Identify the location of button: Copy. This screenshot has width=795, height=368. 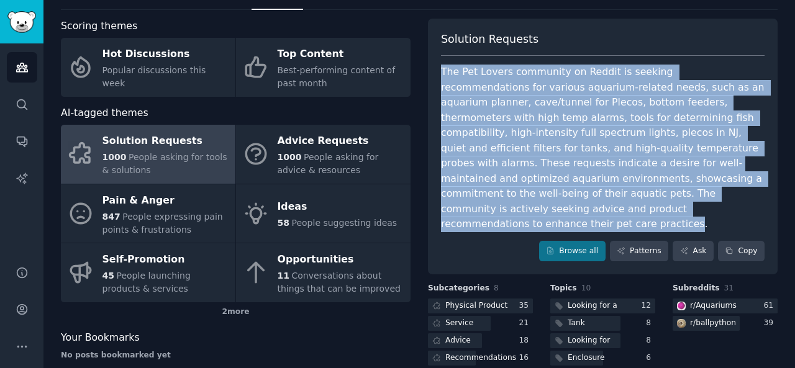
(741, 252).